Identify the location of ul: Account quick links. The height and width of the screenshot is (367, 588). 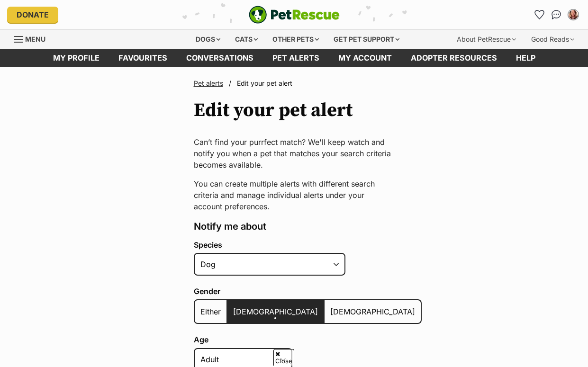
(556, 15).